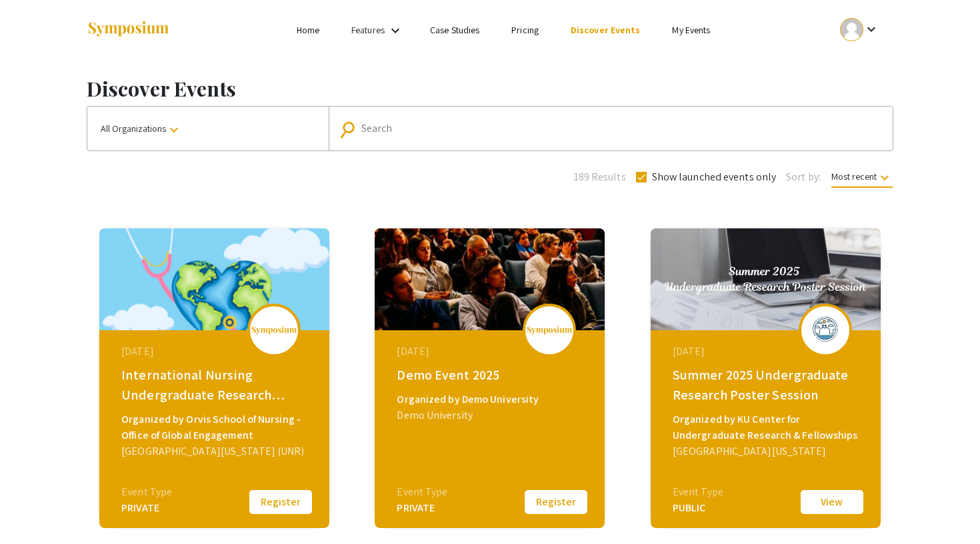  I want to click on button: View, so click(832, 503).